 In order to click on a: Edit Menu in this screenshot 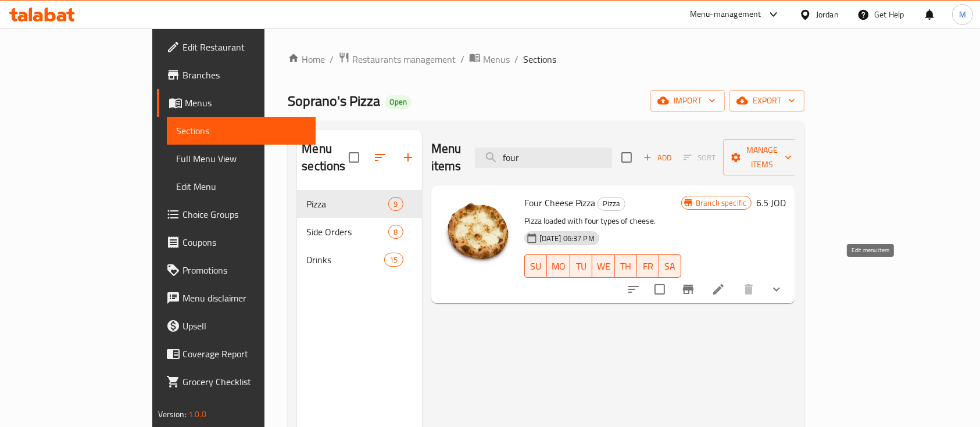, I will do `click(241, 186)`.